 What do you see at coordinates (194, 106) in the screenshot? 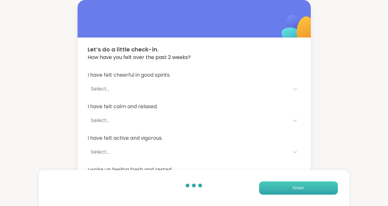
I see `span: I have felt calm and relaxed.` at bounding box center [194, 106].